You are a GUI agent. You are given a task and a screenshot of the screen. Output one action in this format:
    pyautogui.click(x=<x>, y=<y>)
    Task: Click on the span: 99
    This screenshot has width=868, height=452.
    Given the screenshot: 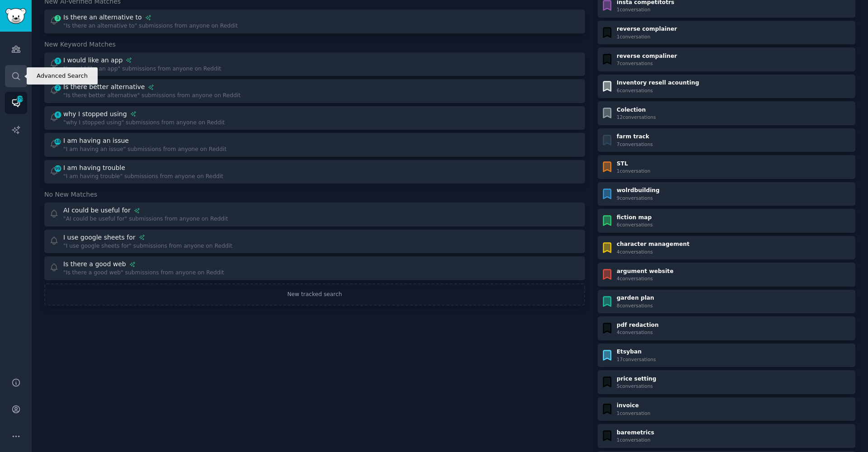 What is the action you would take?
    pyautogui.click(x=58, y=168)
    